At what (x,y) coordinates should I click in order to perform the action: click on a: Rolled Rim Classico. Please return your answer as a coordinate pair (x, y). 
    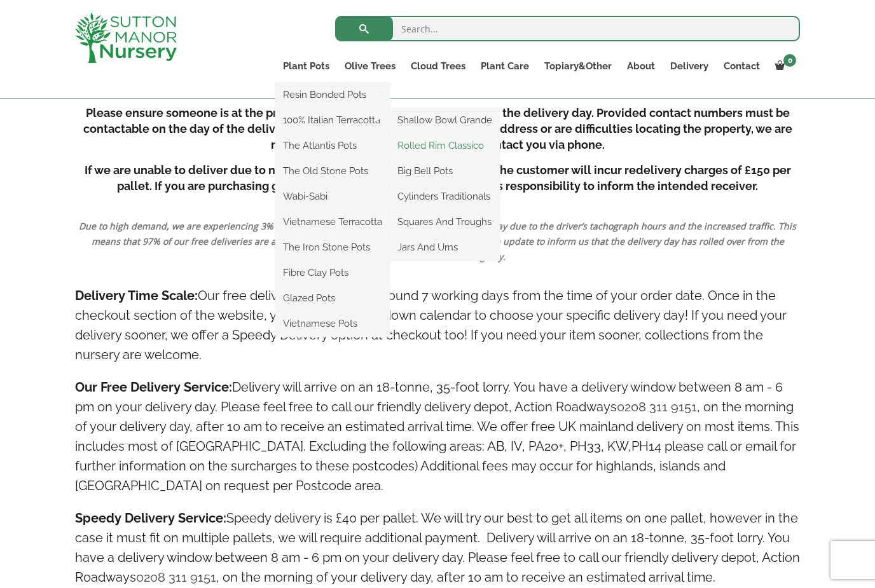
    Looking at the image, I should click on (444, 146).